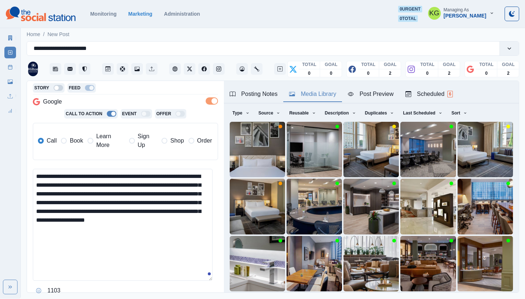 Image resolution: width=525 pixels, height=299 pixels. What do you see at coordinates (175, 69) in the screenshot?
I see `a: Client Website` at bounding box center [175, 69].